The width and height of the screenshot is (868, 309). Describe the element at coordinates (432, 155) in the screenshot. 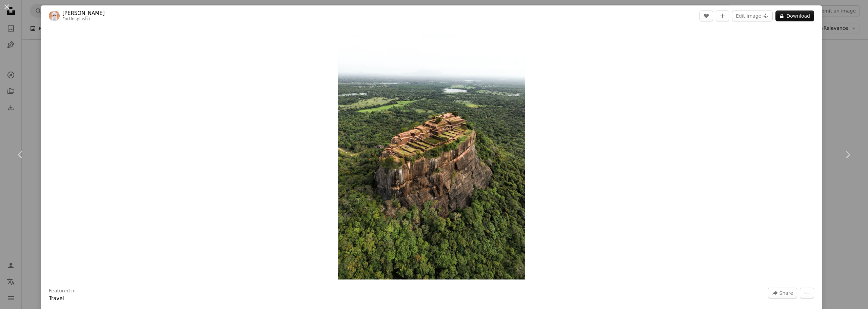

I see `img: A large rock in the middle of a forest` at that location.